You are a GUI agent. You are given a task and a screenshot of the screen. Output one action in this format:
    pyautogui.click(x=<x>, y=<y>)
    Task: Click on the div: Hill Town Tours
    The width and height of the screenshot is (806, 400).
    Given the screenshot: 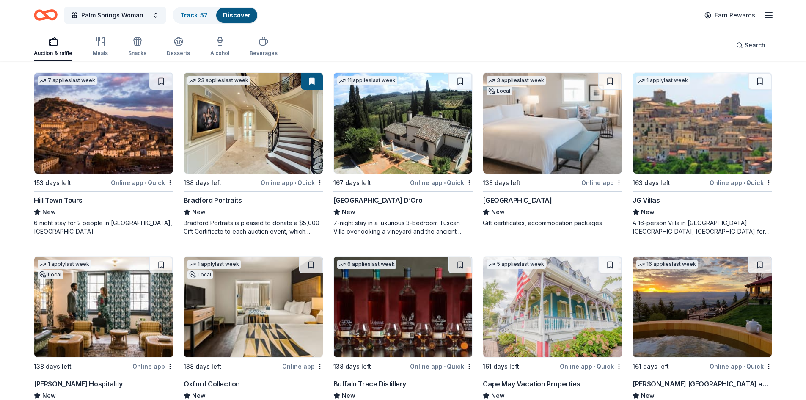 What is the action you would take?
    pyautogui.click(x=58, y=200)
    